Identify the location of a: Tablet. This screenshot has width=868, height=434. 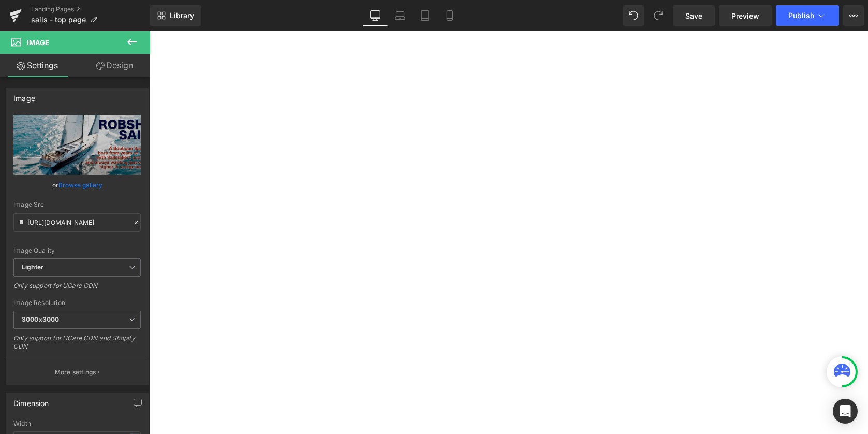
(425, 15).